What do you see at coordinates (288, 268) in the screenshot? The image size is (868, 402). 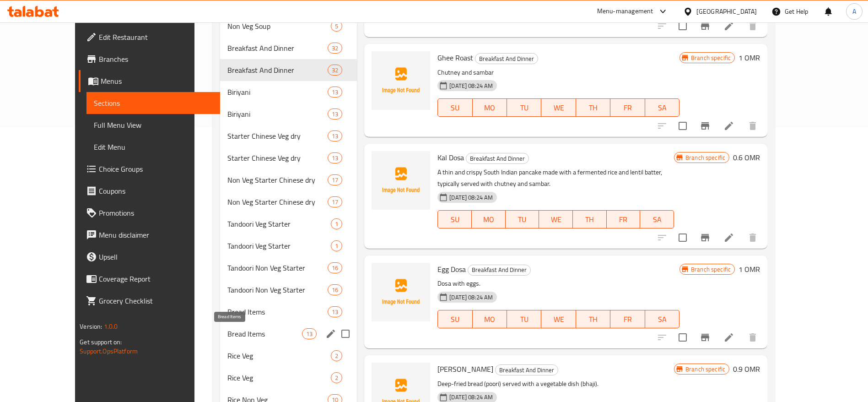 I see `div: Tandoori Non Veg Starter16` at bounding box center [288, 268].